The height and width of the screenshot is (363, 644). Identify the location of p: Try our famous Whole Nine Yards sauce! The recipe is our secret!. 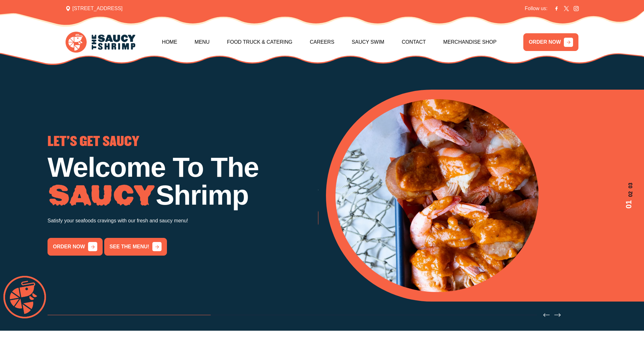
(453, 192).